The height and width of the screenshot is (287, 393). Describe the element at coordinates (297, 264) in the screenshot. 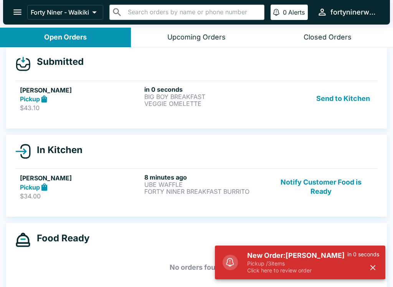

I see `p: Pickup / 3 items` at that location.